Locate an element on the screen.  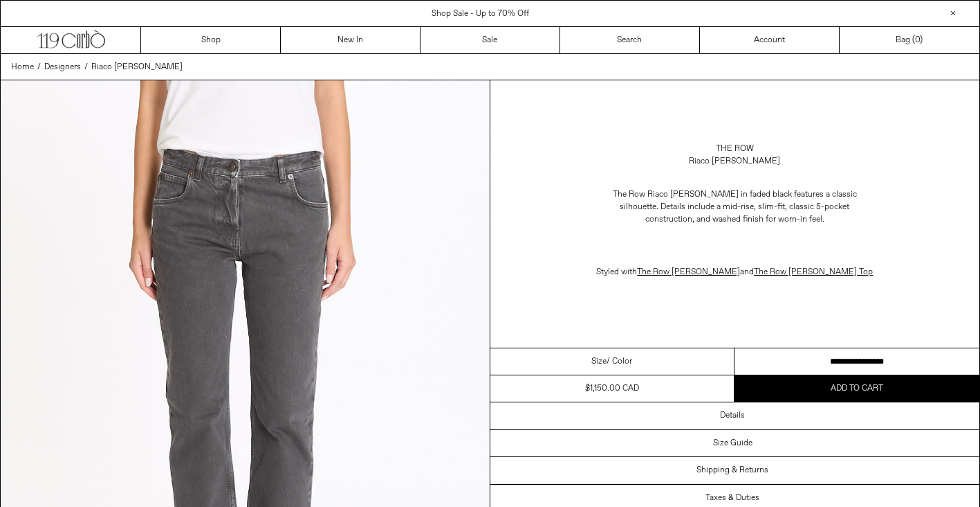
a: New In is located at coordinates (350, 40).